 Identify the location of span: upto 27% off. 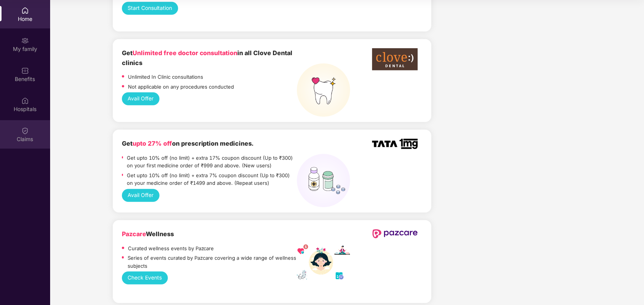
(152, 143).